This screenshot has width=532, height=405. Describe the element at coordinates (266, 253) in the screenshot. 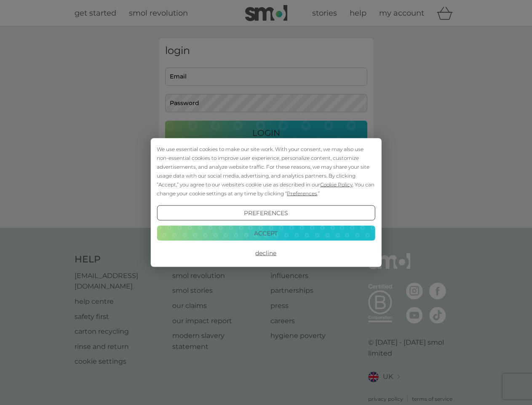

I see `button: Decline` at that location.